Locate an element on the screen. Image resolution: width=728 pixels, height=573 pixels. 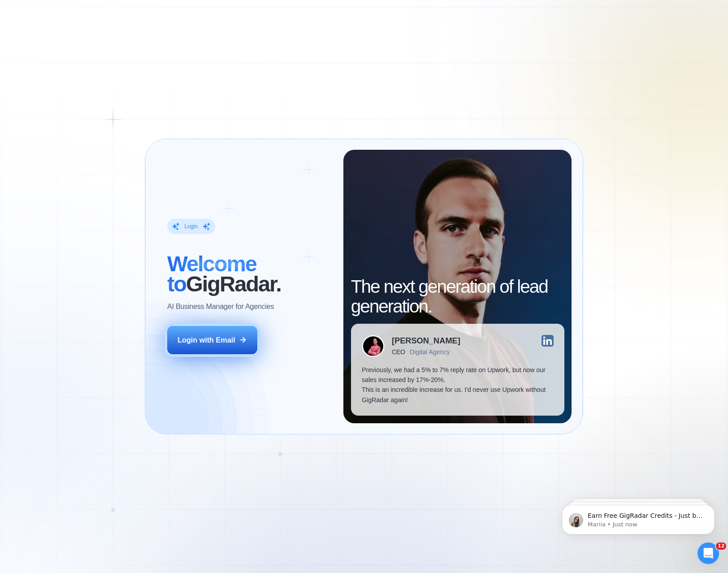
h2: ‍ GigRadar. is located at coordinates (249, 274).